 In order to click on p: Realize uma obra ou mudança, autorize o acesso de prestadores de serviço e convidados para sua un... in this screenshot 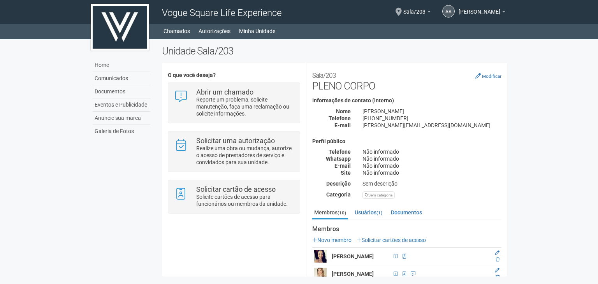, I will do `click(245, 155)`.